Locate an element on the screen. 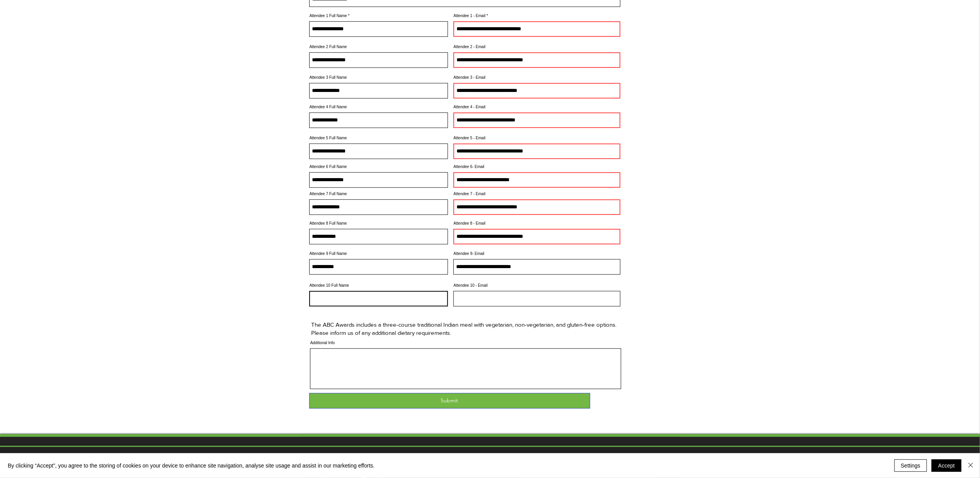  label: Attendee 6 Full Name is located at coordinates (378, 166).